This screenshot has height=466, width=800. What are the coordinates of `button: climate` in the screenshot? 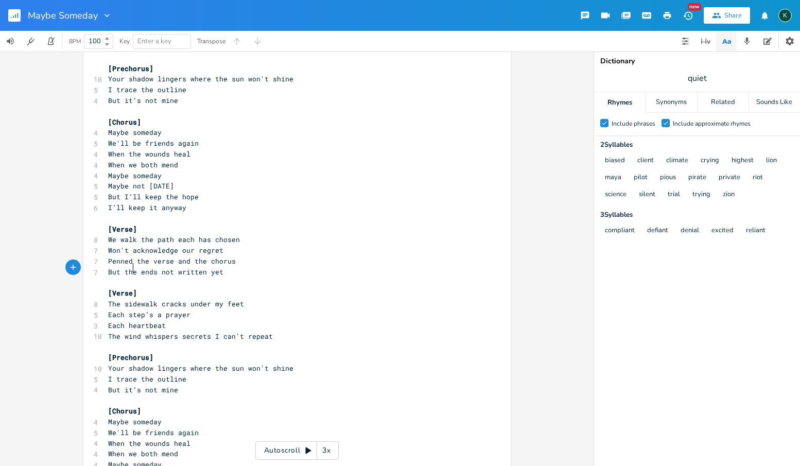 It's located at (677, 161).